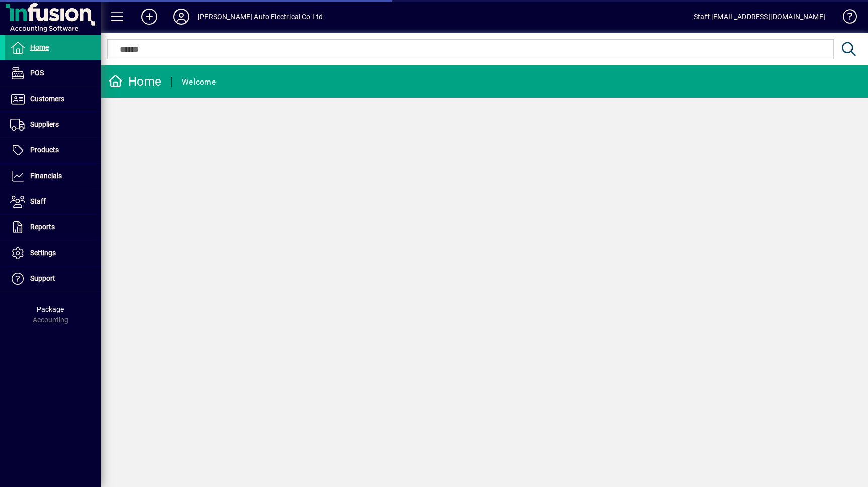 This screenshot has height=487, width=868. I want to click on a: Customers, so click(53, 99).